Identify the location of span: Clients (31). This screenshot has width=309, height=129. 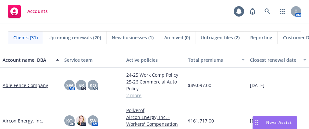
(25, 37).